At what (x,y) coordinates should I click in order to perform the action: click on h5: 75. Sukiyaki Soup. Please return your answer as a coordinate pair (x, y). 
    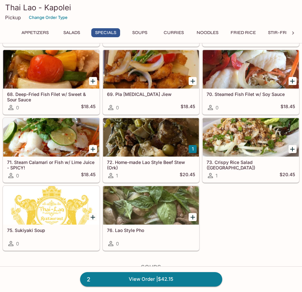
    Looking at the image, I should click on (51, 230).